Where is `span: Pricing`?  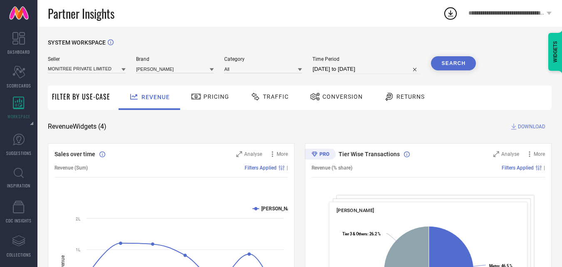 span: Pricing is located at coordinates (216, 97).